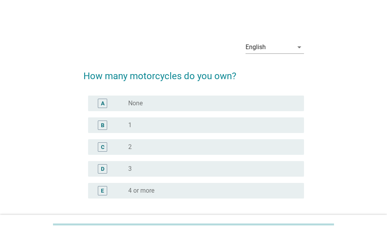 This screenshot has width=387, height=234. Describe the element at coordinates (299, 47) in the screenshot. I see `i: arrow_drop_down` at that location.